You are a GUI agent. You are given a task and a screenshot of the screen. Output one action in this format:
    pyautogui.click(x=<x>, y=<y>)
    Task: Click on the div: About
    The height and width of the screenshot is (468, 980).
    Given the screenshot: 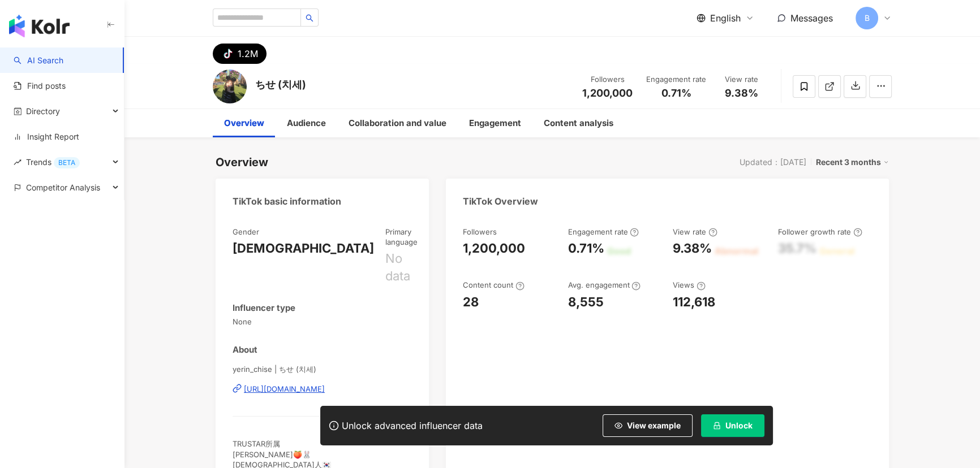 What is the action you would take?
    pyautogui.click(x=245, y=350)
    